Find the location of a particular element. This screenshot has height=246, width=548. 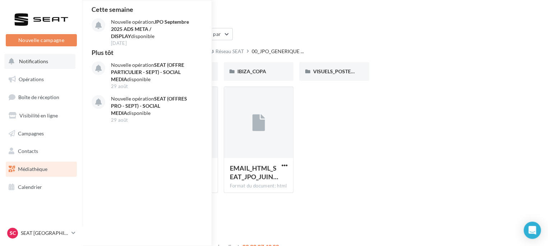

span: 00_JPO_GENERIQUE ... is located at coordinates (277, 51).